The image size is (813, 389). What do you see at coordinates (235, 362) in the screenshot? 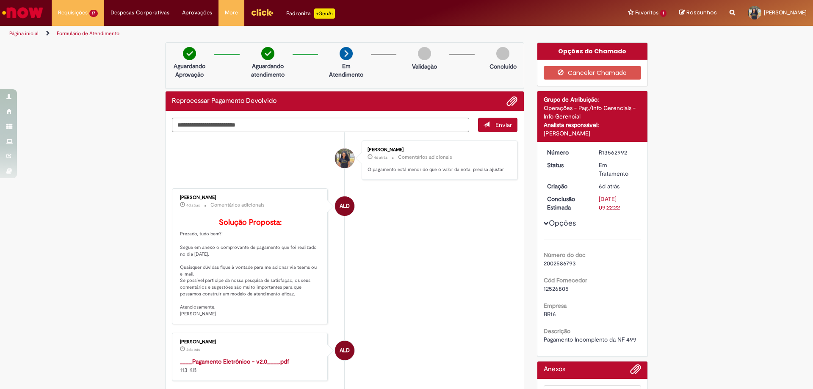
I see `a: ____Pagamento Eletrônico - v2.0____.pdf` at bounding box center [235, 362].